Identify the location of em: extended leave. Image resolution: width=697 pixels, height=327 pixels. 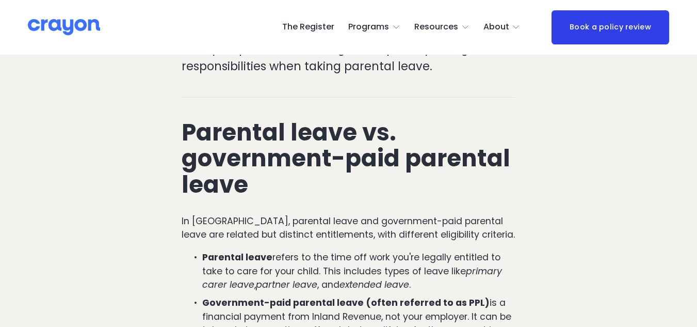
(374, 284).